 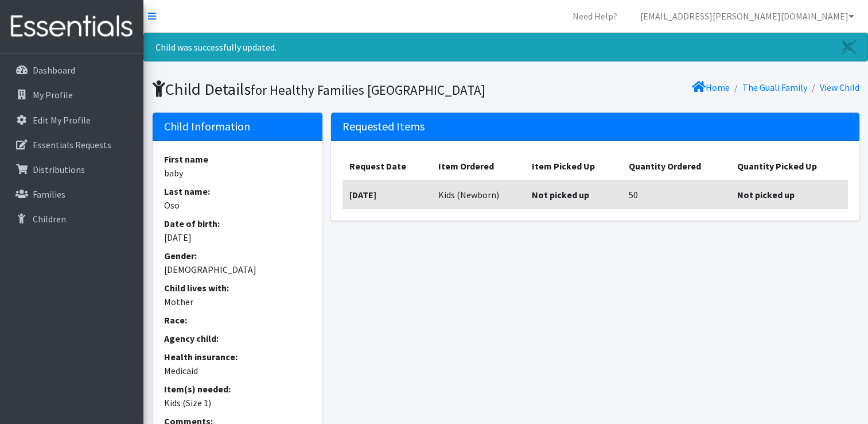 I want to click on td: Kids (Newborn), so click(x=478, y=195).